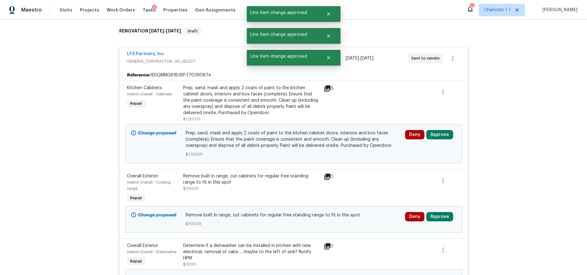 The height and width of the screenshot is (275, 587). Describe the element at coordinates (152, 252) in the screenshot. I see `span: Interior Overall - Dishwasher` at that location.